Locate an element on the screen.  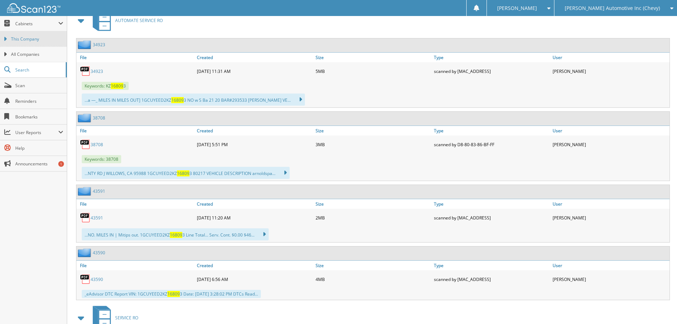
span: User Reports is located at coordinates (37, 132).